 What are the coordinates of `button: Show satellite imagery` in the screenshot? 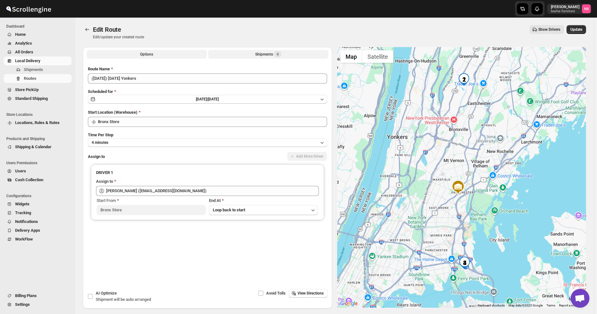 It's located at (378, 57).